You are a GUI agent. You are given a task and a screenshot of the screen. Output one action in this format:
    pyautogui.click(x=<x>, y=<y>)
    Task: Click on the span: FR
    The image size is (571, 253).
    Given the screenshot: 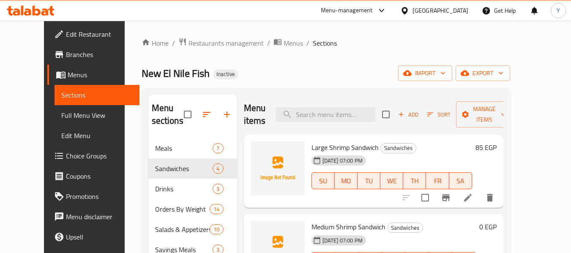 What is the action you would take?
    pyautogui.click(x=437, y=181)
    